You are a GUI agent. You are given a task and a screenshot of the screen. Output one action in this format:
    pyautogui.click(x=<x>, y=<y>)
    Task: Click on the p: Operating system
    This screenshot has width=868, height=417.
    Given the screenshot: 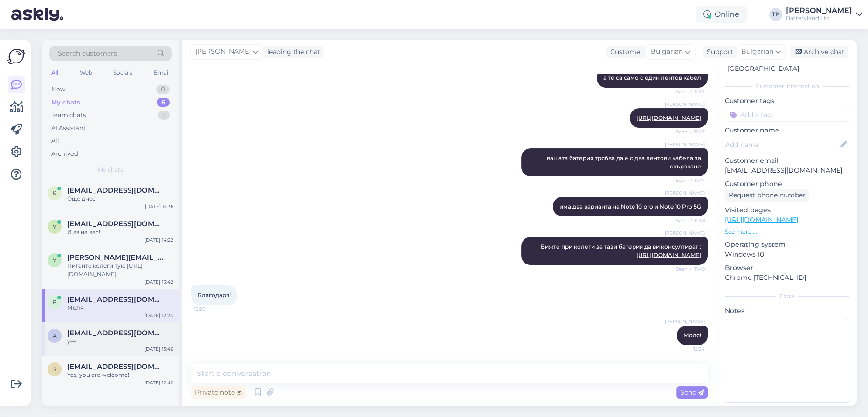 What is the action you would take?
    pyautogui.click(x=786, y=244)
    